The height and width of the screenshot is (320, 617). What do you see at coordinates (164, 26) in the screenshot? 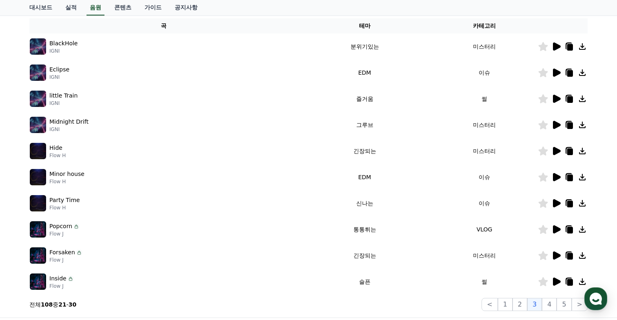
I see `th: 곡` at bounding box center [164, 26].